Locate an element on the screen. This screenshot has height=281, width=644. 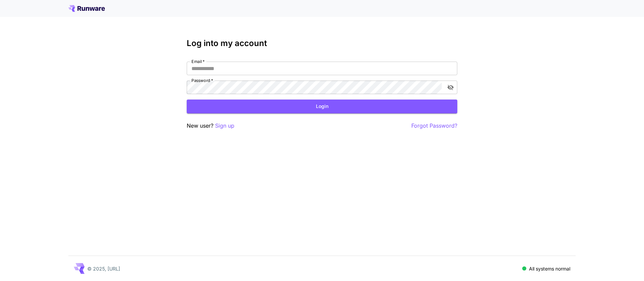
button: Login is located at coordinates (322, 106).